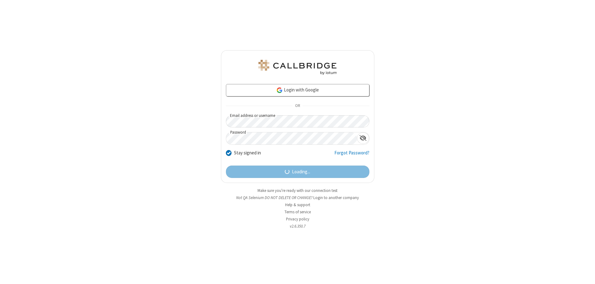 The height and width of the screenshot is (284, 595). Describe the element at coordinates (298, 212) in the screenshot. I see `a: Terms of service` at that location.